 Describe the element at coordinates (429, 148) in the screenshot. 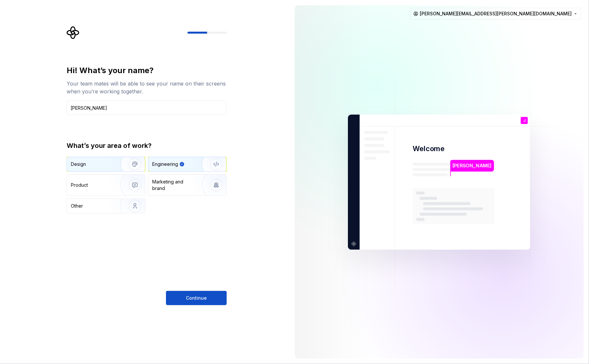

I see `p: Welcome` at that location.